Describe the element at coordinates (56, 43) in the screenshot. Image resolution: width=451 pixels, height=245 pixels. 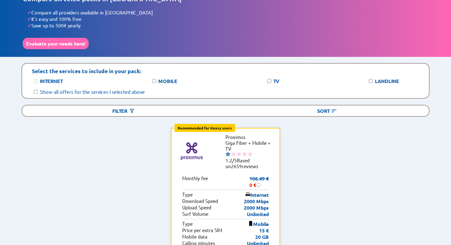
I see `button: Evaluate your needs here!` at that location.